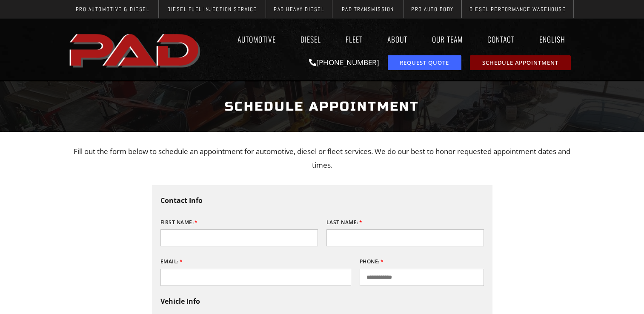 This screenshot has height=314, width=644. Describe the element at coordinates (171, 262) in the screenshot. I see `label: Email:` at that location.